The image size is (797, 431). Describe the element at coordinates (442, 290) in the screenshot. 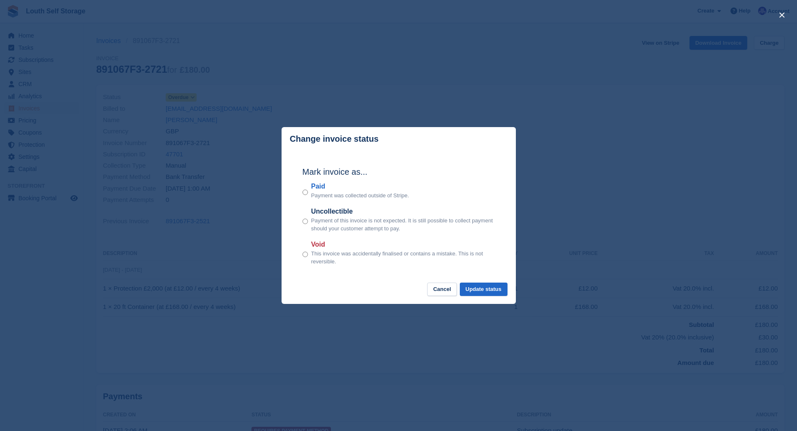

I see `button: Cancel` at that location.